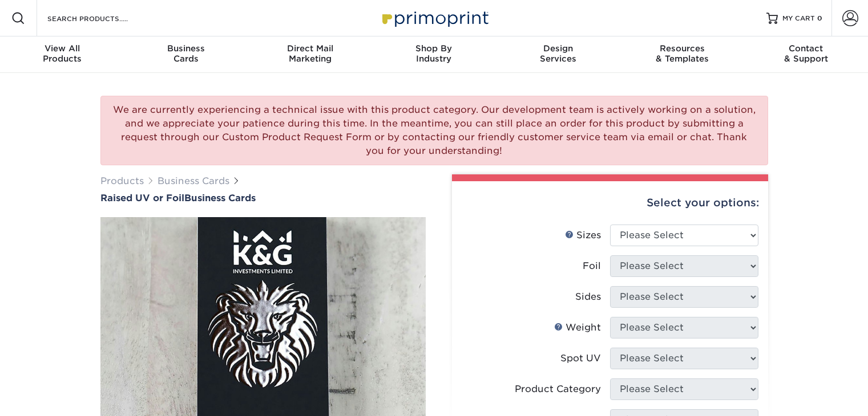  Describe the element at coordinates (582, 236) in the screenshot. I see `div: Sizes` at that location.